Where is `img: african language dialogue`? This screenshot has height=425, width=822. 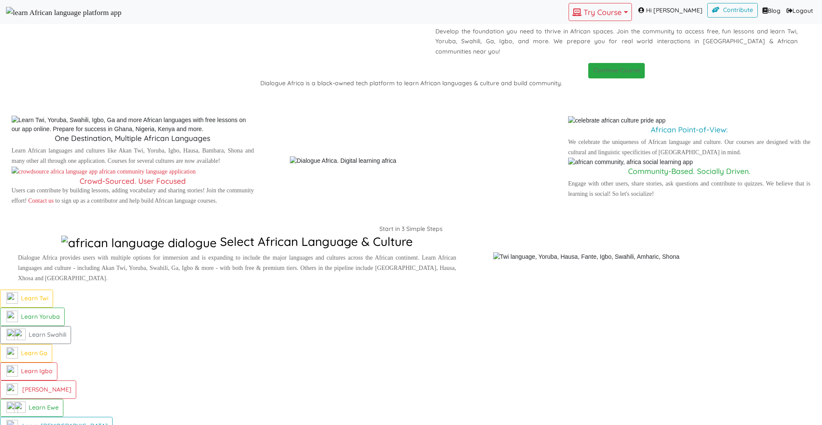 img: african language dialogue is located at coordinates (139, 243).